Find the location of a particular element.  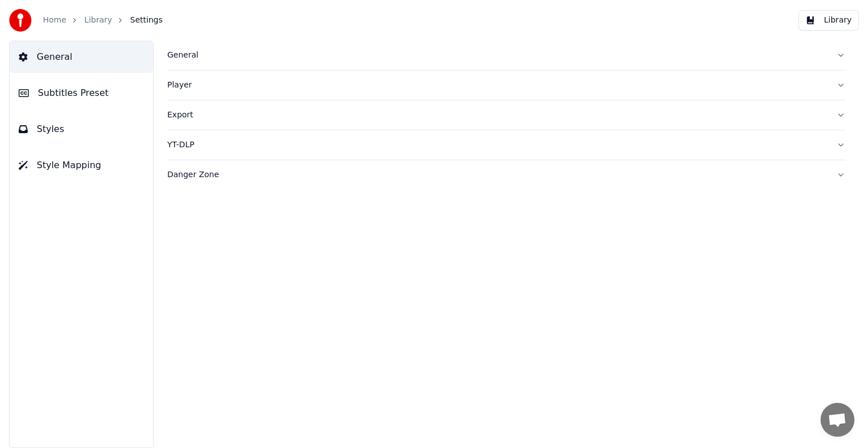

button: Styles is located at coordinates (82, 129).